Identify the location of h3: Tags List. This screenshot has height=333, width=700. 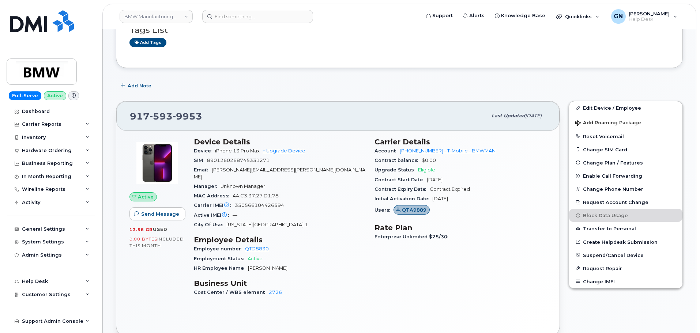
(399, 30).